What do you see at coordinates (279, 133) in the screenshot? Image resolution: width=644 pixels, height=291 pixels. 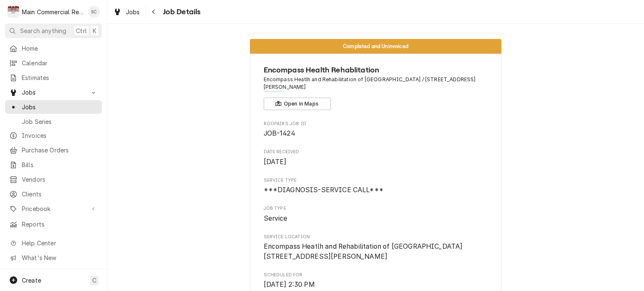 I see `span: JOB-1424` at bounding box center [279, 133].